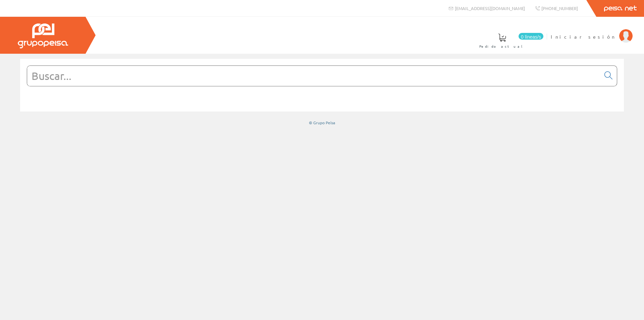 The image size is (644, 320). Describe the element at coordinates (43, 36) in the screenshot. I see `img: Grupo Peisa` at that location.